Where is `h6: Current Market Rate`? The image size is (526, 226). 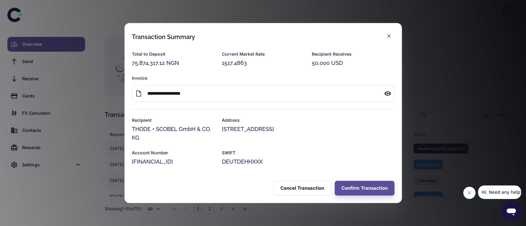 h6: Current Market Rate is located at coordinates (263, 54).